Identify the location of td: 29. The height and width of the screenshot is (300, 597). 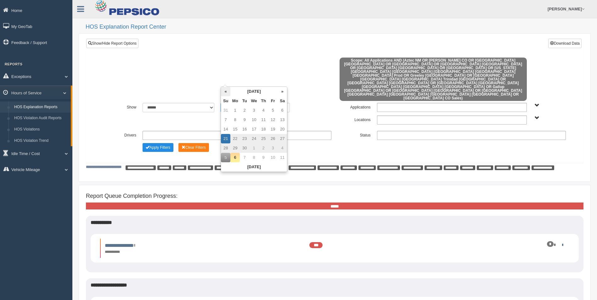
(235, 148).